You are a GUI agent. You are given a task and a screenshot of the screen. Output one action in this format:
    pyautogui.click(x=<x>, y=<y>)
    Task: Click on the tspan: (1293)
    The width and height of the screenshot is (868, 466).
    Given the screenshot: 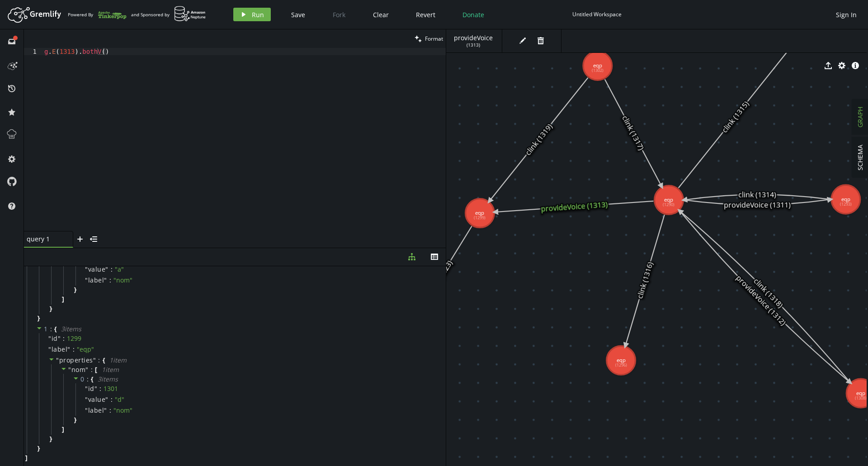 What is the action you would take?
    pyautogui.click(x=846, y=204)
    